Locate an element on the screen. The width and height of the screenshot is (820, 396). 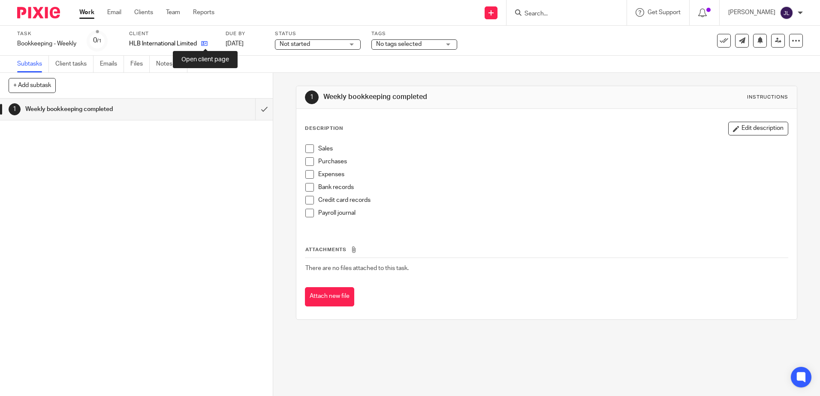
span: No tags selected is located at coordinates (399, 44).